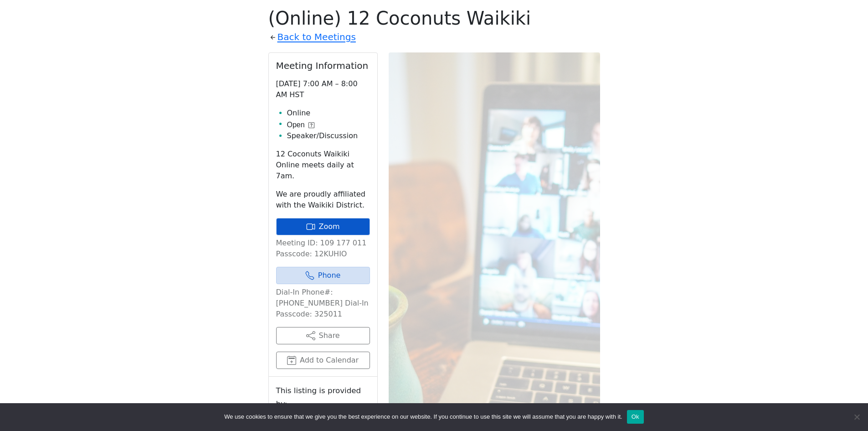  Describe the element at coordinates (323, 360) in the screenshot. I see `button: Add to Calendar` at that location.